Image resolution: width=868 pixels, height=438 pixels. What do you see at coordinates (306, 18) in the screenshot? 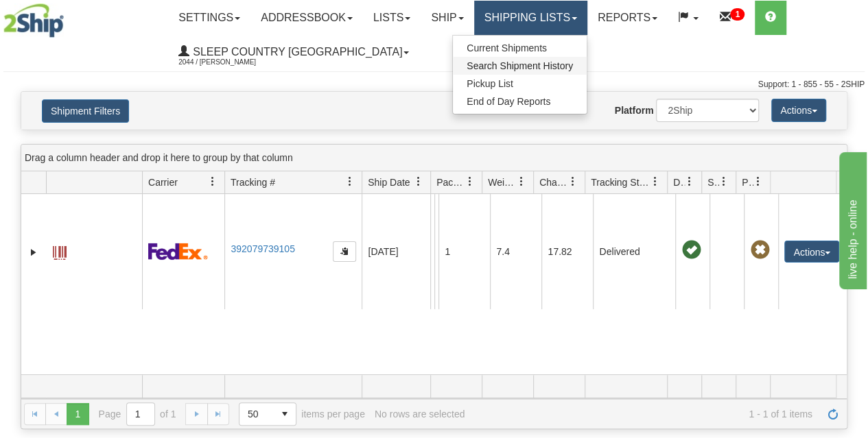
I see `a: Addressbook` at bounding box center [306, 18].